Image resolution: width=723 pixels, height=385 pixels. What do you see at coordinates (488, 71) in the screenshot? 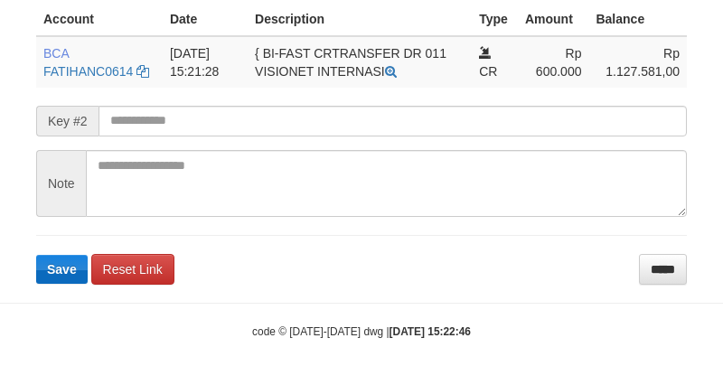
I see `span: CR` at bounding box center [488, 71].